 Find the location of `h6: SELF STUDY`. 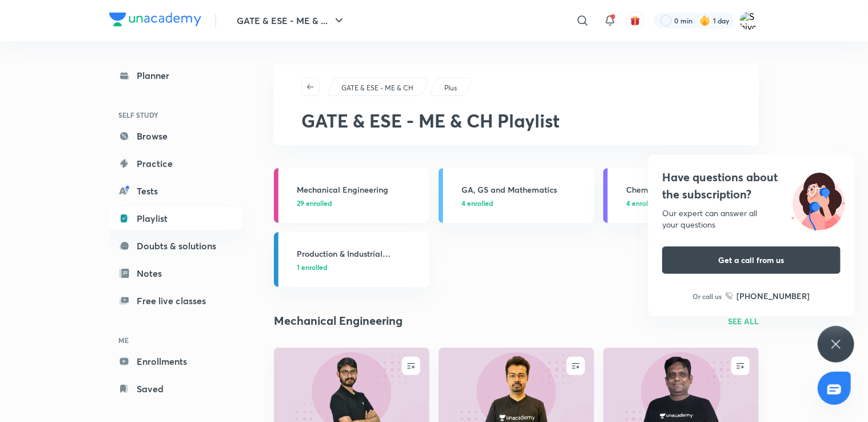

h6: SELF STUDY is located at coordinates (176, 115).